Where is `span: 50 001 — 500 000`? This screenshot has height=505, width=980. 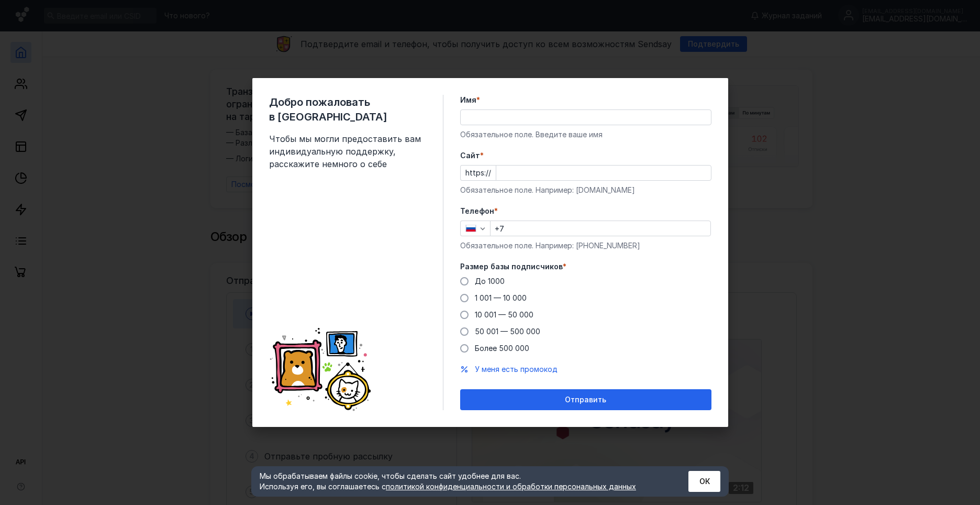 span: 50 001 — 500 000 is located at coordinates (507, 331).